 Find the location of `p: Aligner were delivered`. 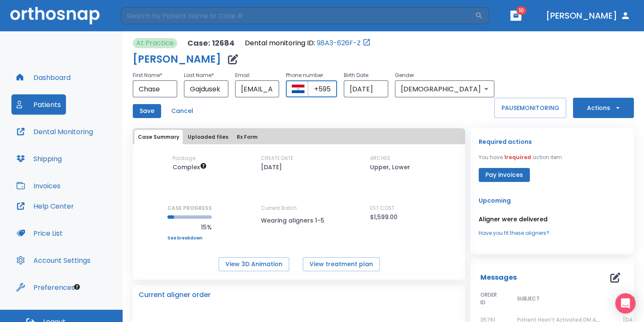

p: Aligner were delivered is located at coordinates (552, 219).